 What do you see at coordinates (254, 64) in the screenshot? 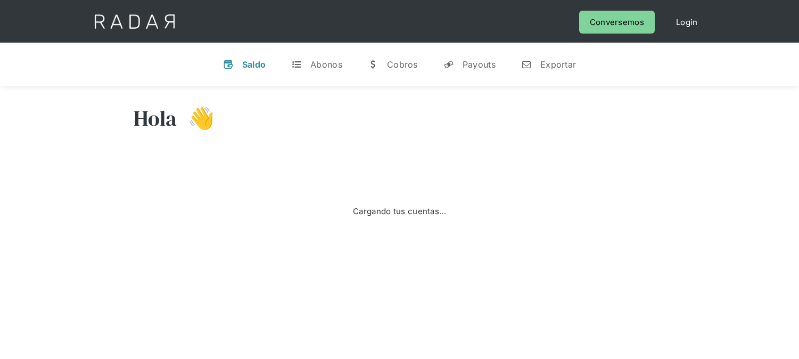
I see `div: Saldo` at bounding box center [254, 64].